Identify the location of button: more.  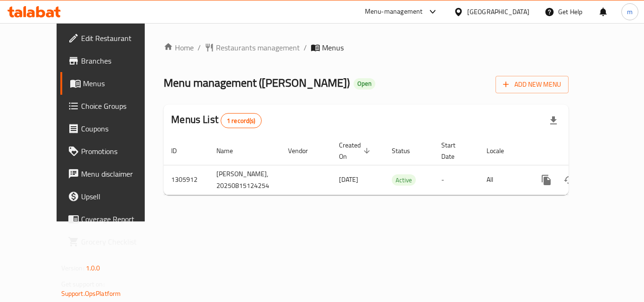
(546, 180).